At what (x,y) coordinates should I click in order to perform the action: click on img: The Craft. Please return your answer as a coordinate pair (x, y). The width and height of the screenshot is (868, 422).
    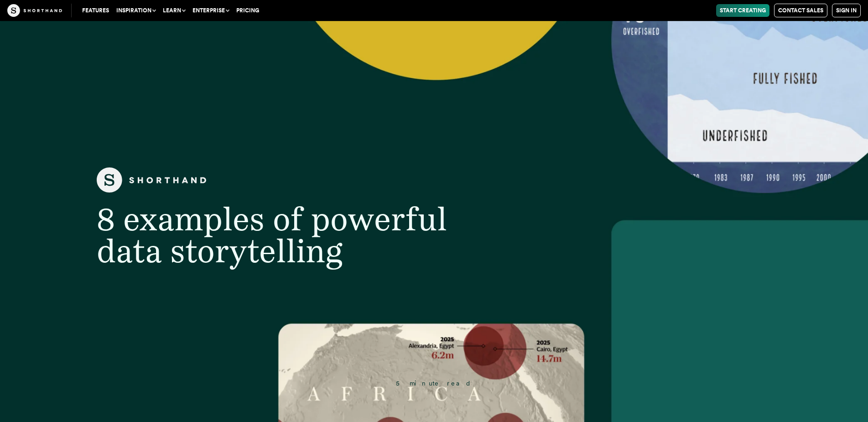
    Looking at the image, I should click on (35, 11).